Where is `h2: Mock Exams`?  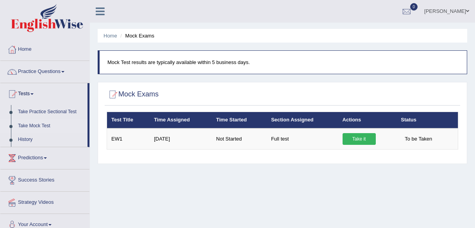
h2: Mock Exams is located at coordinates (132, 95).